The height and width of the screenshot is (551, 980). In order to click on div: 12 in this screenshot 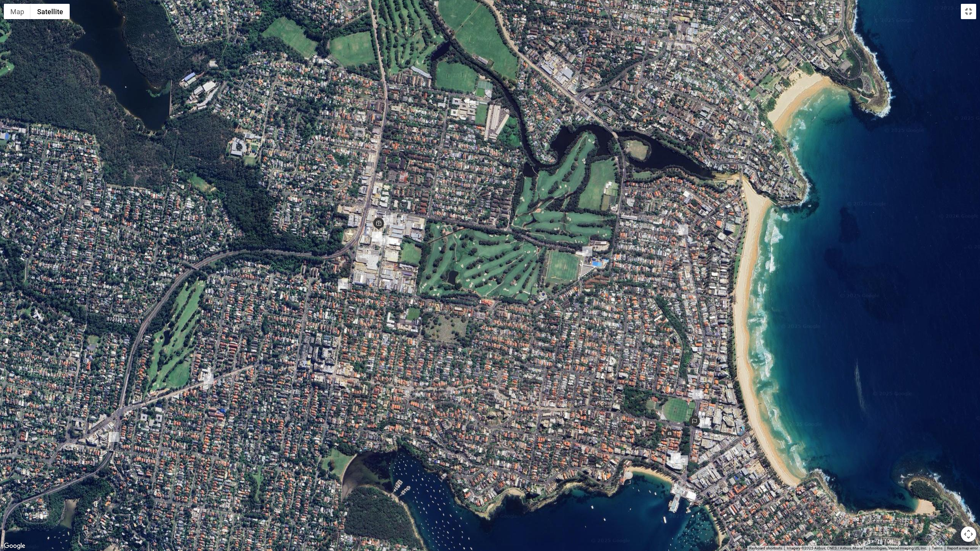, I will do `click(683, 460)`.